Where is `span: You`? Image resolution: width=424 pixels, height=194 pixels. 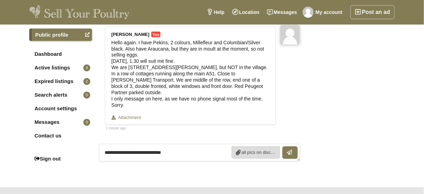
span: You is located at coordinates (156, 35).